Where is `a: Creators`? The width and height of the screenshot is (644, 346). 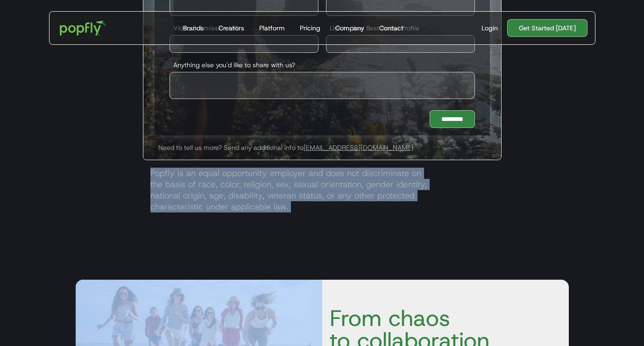
a: Creators is located at coordinates (231, 28).